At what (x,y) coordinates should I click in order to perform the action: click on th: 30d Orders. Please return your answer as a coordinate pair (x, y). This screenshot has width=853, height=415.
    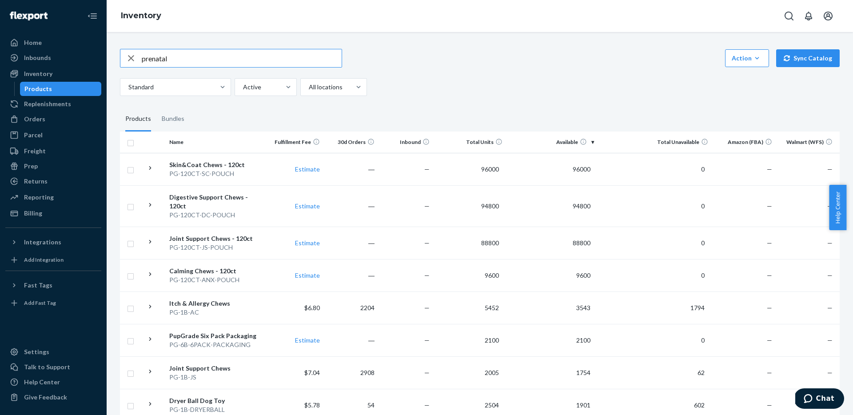
    Looking at the image, I should click on (351, 142).